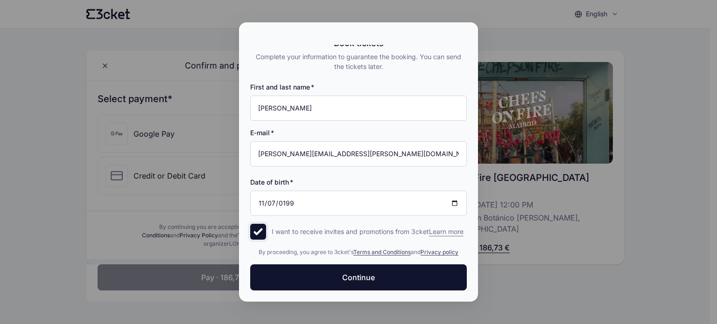  I want to click on div: Complete your information to guarantee the booking. You can send the tickets later., so click(358, 62).